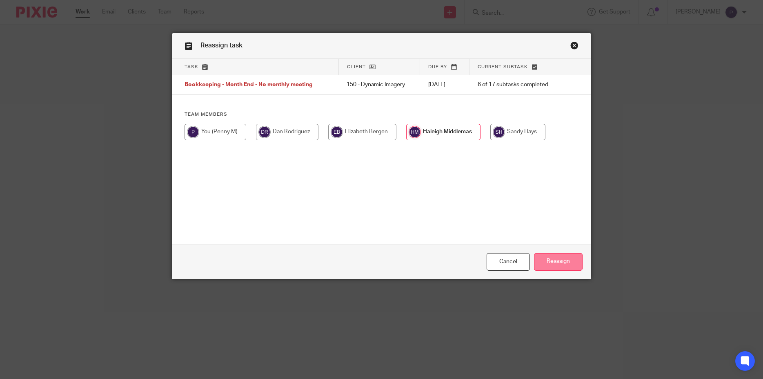 This screenshot has width=763, height=379. Describe the element at coordinates (249, 85) in the screenshot. I see `span: Bookkeeping - Month End - No monthly meeting` at that location.